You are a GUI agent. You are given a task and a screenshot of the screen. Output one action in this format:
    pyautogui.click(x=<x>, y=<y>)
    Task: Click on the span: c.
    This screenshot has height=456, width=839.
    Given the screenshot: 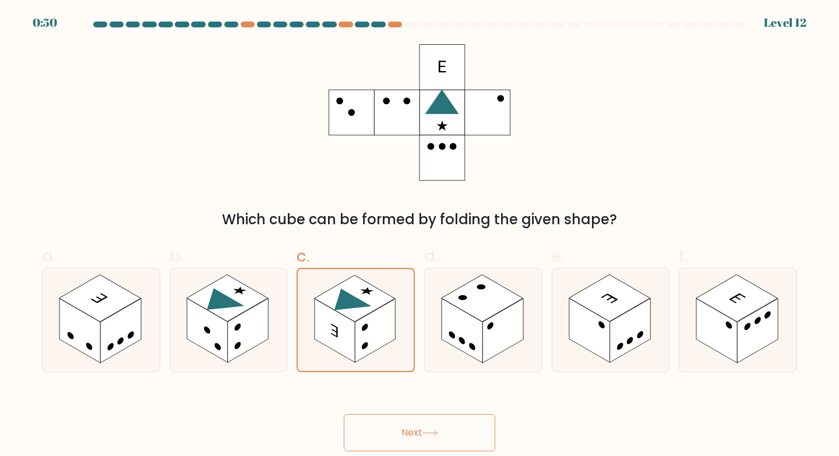 What is the action you would take?
    pyautogui.click(x=303, y=256)
    